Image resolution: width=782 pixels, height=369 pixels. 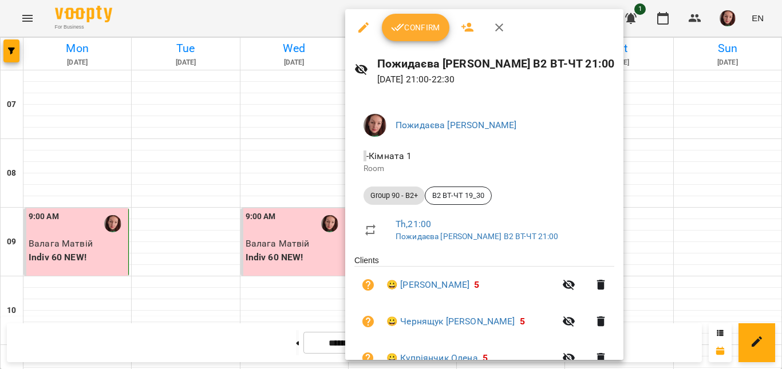 What do you see at coordinates (432, 358) in the screenshot?
I see `a: 😀 Купріянчик Олена` at bounding box center [432, 358].